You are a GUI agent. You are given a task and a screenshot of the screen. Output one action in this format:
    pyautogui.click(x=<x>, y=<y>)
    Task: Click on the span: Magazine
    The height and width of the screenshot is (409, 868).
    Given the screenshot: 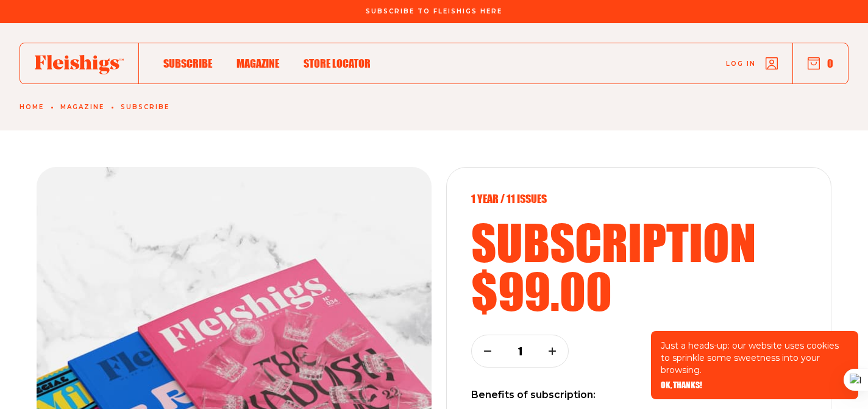 What is the action you would take?
    pyautogui.click(x=257, y=63)
    